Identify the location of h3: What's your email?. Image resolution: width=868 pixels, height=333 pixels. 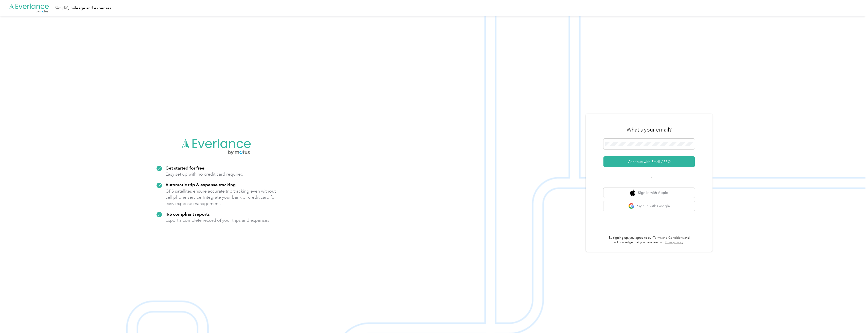
(649, 130).